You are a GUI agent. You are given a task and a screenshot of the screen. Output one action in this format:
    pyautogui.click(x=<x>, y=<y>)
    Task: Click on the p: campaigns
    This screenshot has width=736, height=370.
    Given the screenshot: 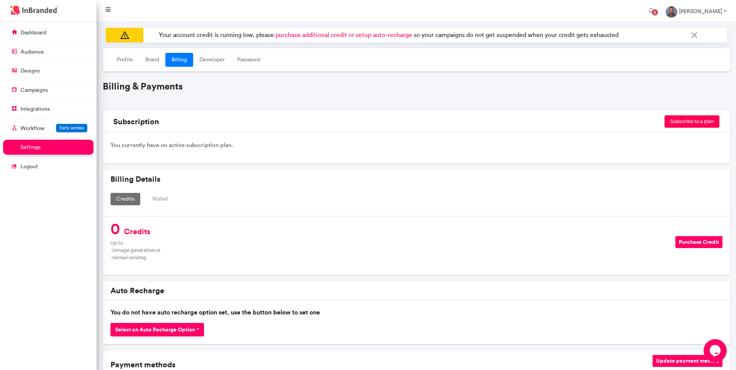 What is the action you would take?
    pyautogui.click(x=34, y=90)
    